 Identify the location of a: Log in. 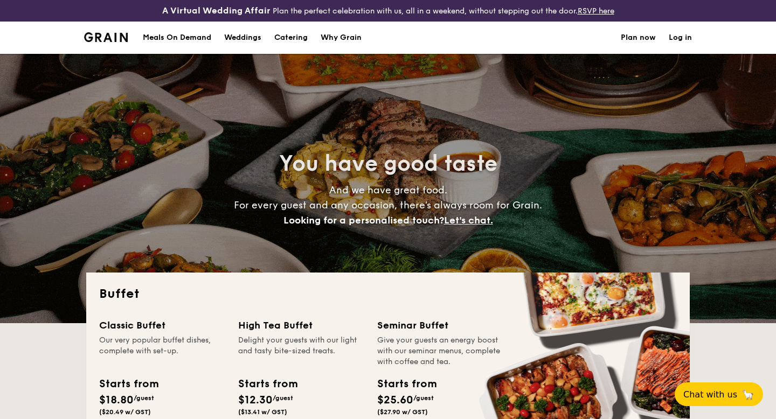
(680, 38).